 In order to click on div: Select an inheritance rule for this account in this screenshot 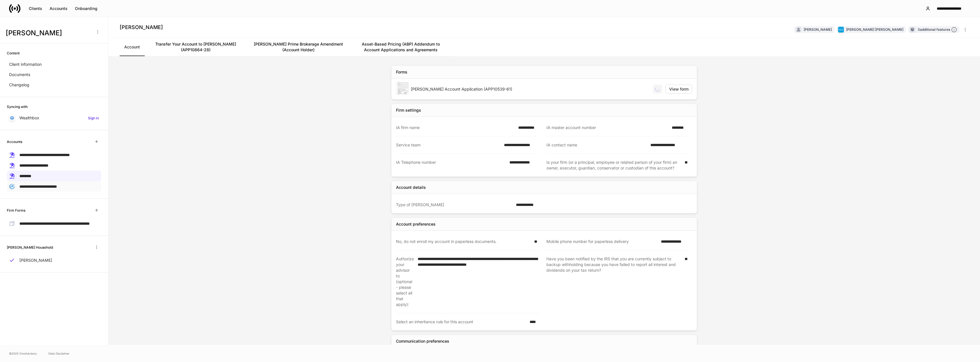, I will do `click(461, 322)`.